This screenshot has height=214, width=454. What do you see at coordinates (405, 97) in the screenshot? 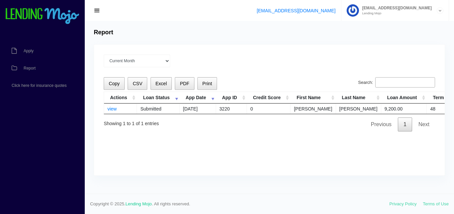
I see `th: Loan Amount: activate to sort column ascending` at bounding box center [405, 97].